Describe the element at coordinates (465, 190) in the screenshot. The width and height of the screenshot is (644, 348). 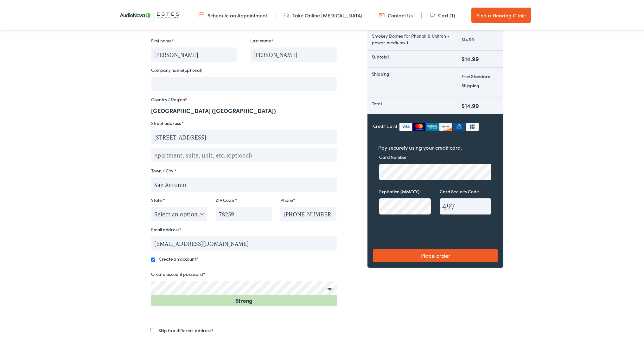
I see `label: Card Security Code` at that location.